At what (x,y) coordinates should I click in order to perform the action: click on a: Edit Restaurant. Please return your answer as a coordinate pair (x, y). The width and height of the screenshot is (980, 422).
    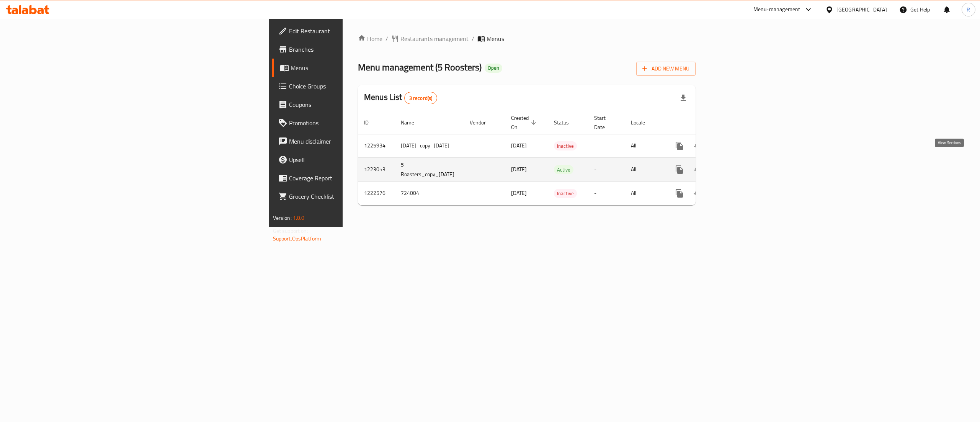
    Looking at the image, I should click on (353, 31).